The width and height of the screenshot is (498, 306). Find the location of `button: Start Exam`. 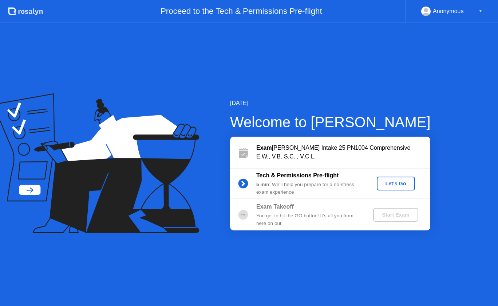

button: Start Exam is located at coordinates (395, 215).